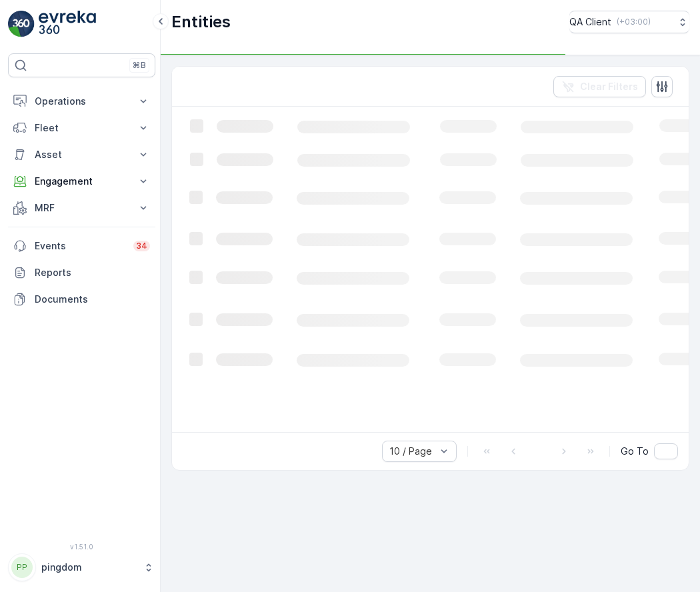 The height and width of the screenshot is (592, 700). Describe the element at coordinates (81, 101) in the screenshot. I see `button: Operations` at that location.